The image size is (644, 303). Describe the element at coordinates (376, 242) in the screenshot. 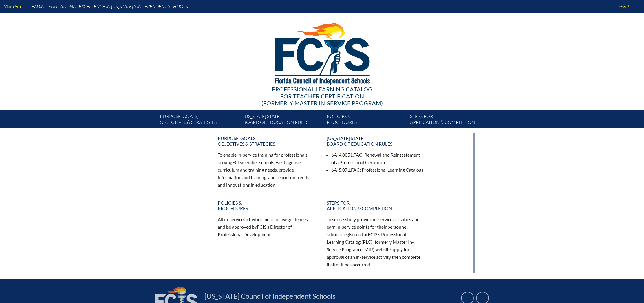

I see `p: To successfully provide in-service activities and earn in-service points for their personnel, sch...` at that location.